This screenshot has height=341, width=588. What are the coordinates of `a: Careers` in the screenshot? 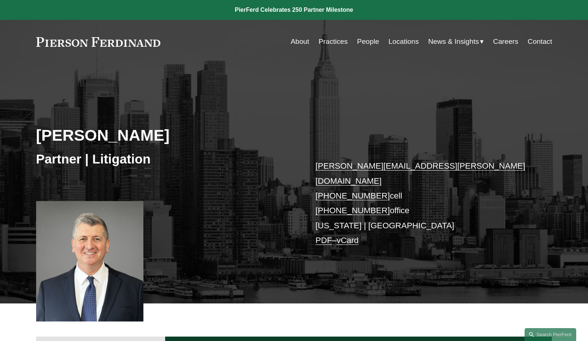 It's located at (506, 42).